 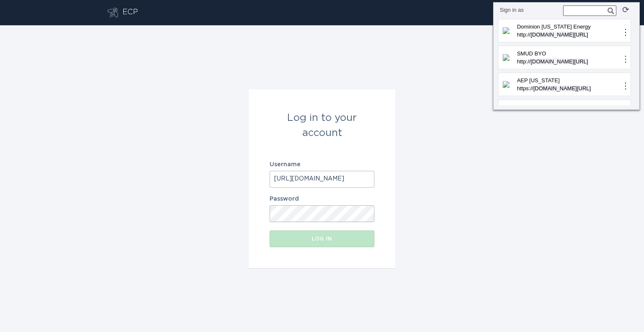 What do you see at coordinates (322, 199) in the screenshot?
I see `label: Password` at bounding box center [322, 199].